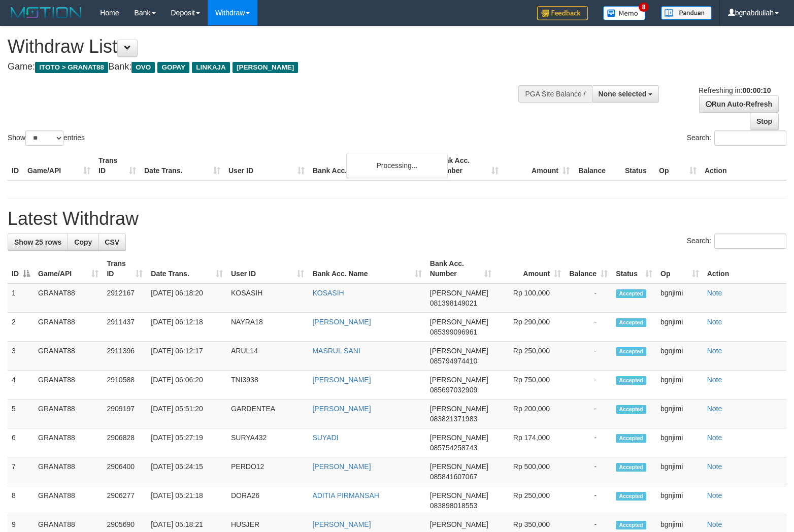  I want to click on th: Bank Acc. Name, so click(370, 166).